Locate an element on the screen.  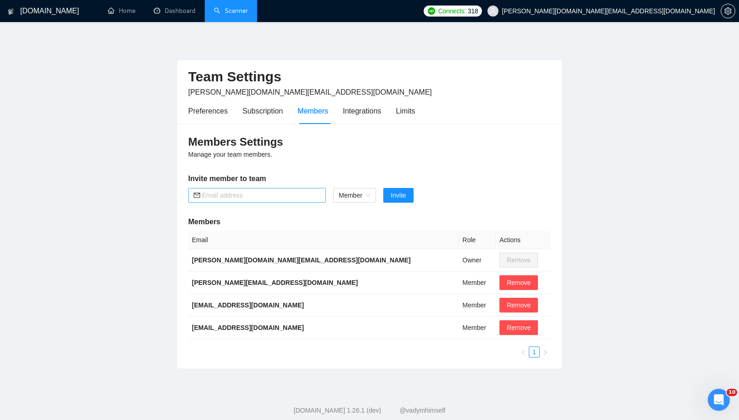
button: right is located at coordinates (546, 352).